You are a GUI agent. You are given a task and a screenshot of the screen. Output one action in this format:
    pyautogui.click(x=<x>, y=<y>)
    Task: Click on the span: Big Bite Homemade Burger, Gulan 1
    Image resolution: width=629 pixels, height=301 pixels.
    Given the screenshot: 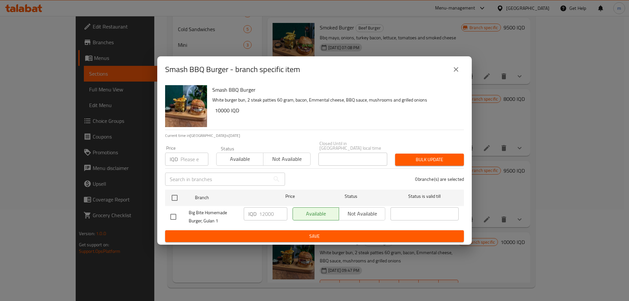 What is the action you would take?
    pyautogui.click(x=213, y=217)
    